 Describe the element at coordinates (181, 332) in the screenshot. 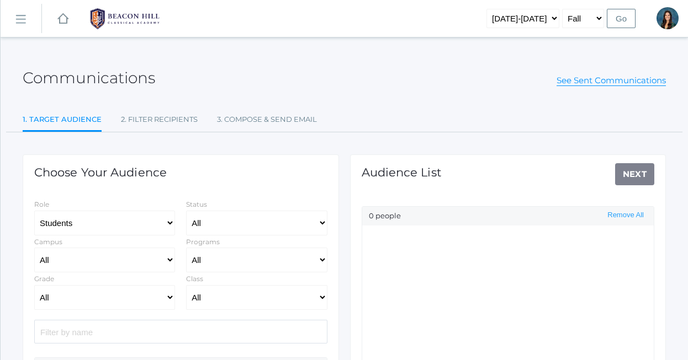

I see `input: Filter by name` at that location.